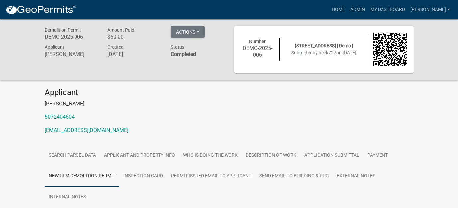 Image resolution: width=458 pixels, height=208 pixels. Describe the element at coordinates (67, 198) in the screenshot. I see `a: Internal Notes` at that location.